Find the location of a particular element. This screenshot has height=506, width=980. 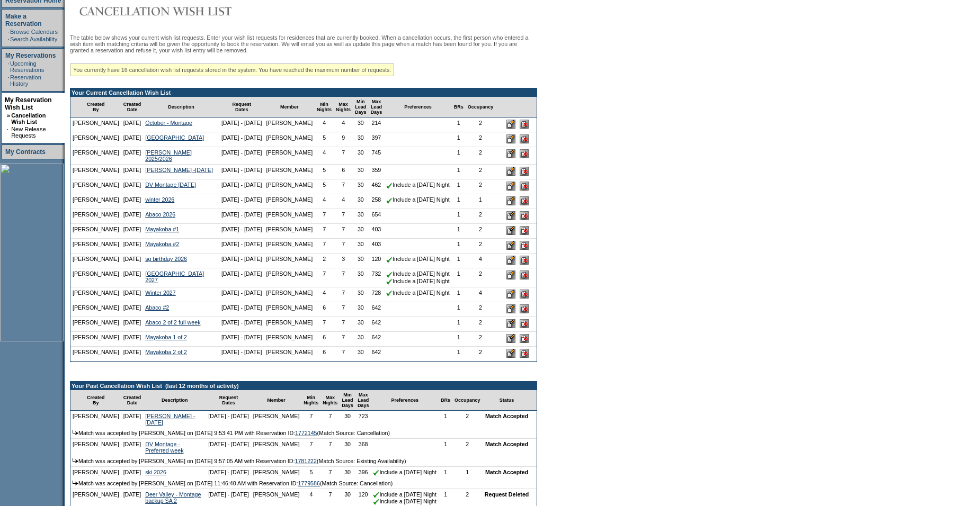

td: Request Dates is located at coordinates (242, 107).